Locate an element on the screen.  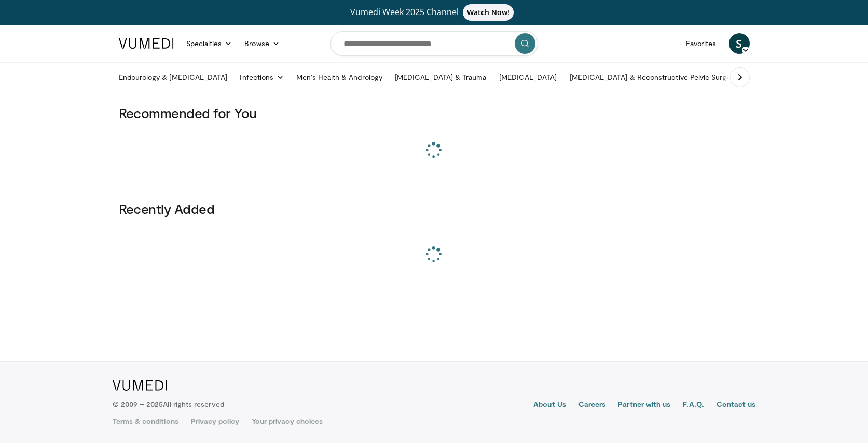
a: About Us is located at coordinates (550, 406).